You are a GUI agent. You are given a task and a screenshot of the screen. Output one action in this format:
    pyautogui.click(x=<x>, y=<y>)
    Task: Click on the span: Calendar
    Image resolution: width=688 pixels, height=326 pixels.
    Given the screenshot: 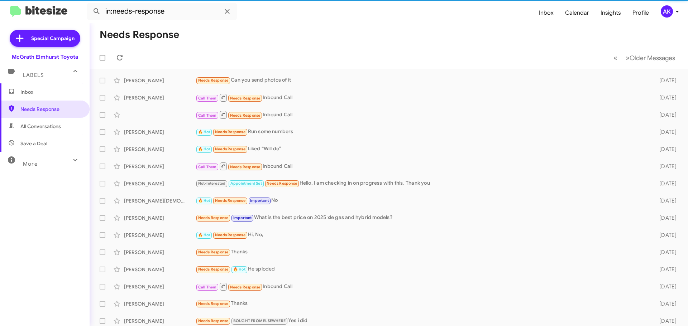 What is the action you would take?
    pyautogui.click(x=577, y=13)
    